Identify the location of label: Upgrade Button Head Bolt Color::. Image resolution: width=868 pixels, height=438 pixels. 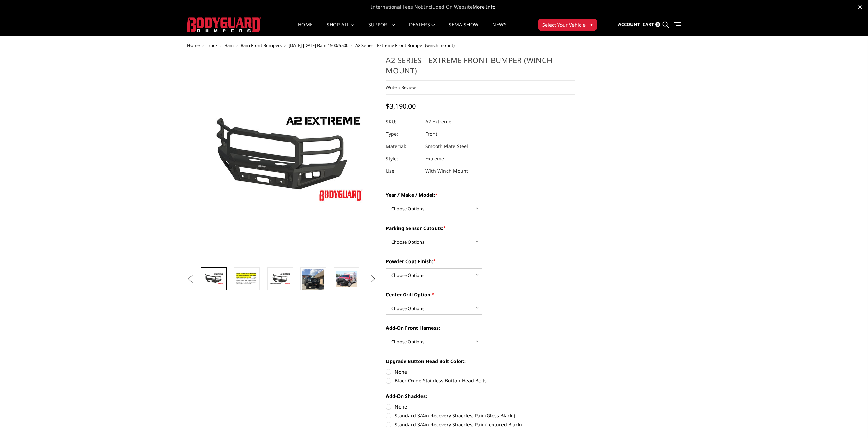
(480, 361).